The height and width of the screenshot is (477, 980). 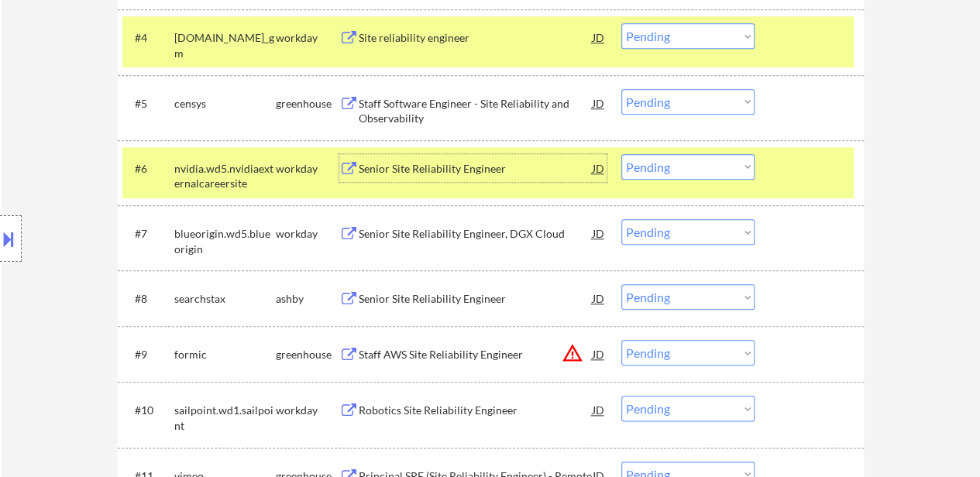 What do you see at coordinates (148, 38) in the screenshot?
I see `div: #4` at bounding box center [148, 38].